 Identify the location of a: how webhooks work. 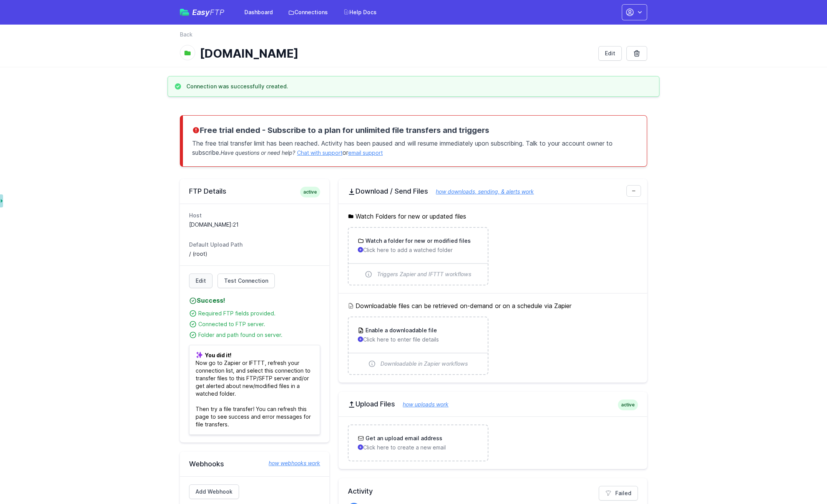
(290, 463).